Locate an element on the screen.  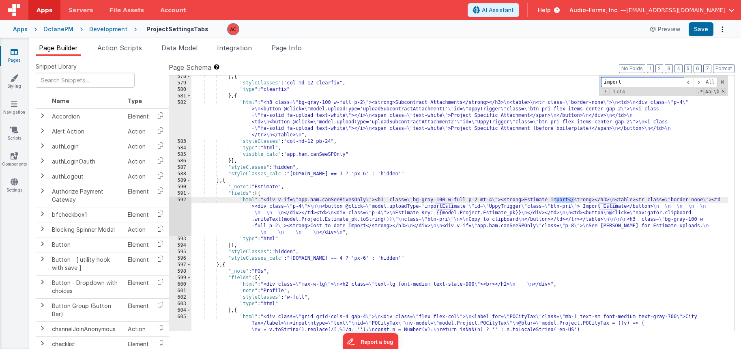
h4: ProjectSettingsTabs is located at coordinates (177, 29).